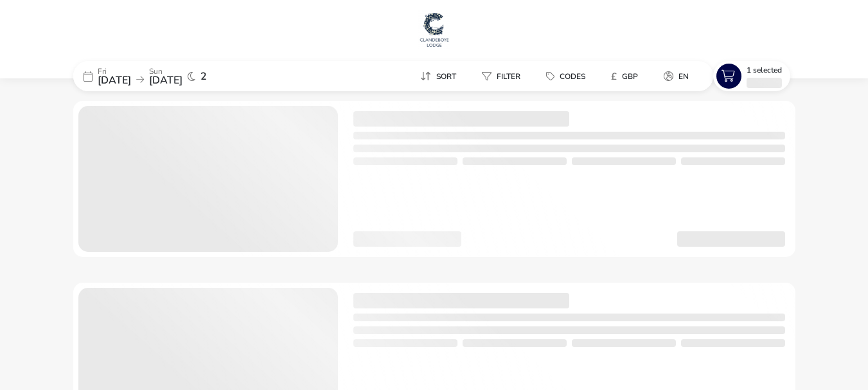  What do you see at coordinates (501, 76) in the screenshot?
I see `button: Filter` at bounding box center [501, 76].